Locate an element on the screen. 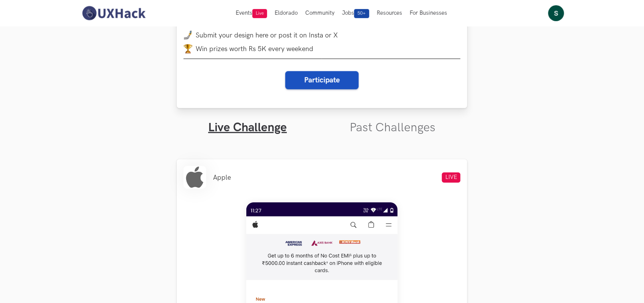  img: mobile-in-hand.png is located at coordinates (188, 35).